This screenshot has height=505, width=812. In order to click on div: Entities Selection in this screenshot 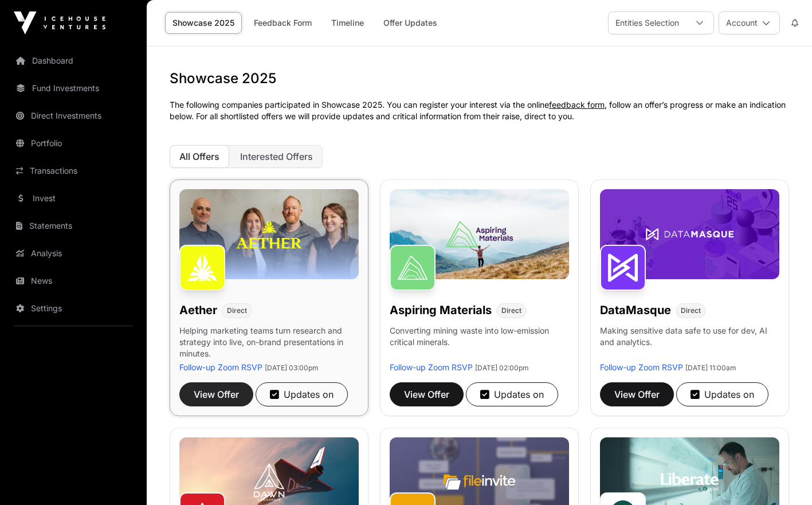, I will do `click(647, 23)`.